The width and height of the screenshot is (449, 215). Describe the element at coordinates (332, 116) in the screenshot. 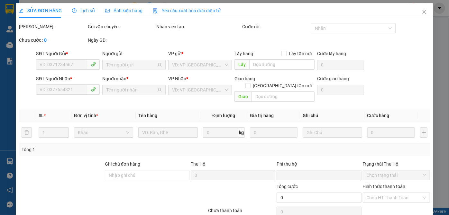

I see `th: Ghi chú` at that location.